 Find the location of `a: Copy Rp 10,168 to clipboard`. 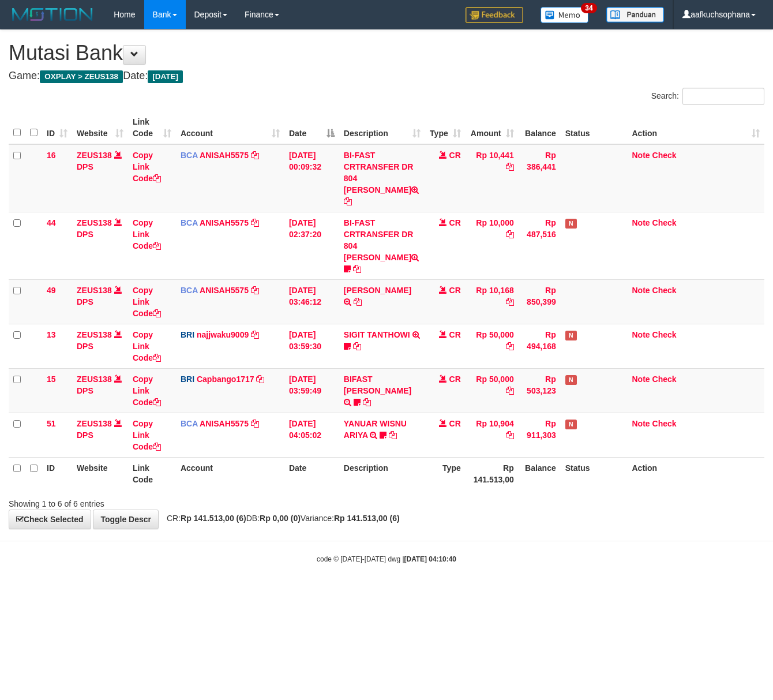

a: Copy Rp 10,168 to clipboard is located at coordinates (510, 302).